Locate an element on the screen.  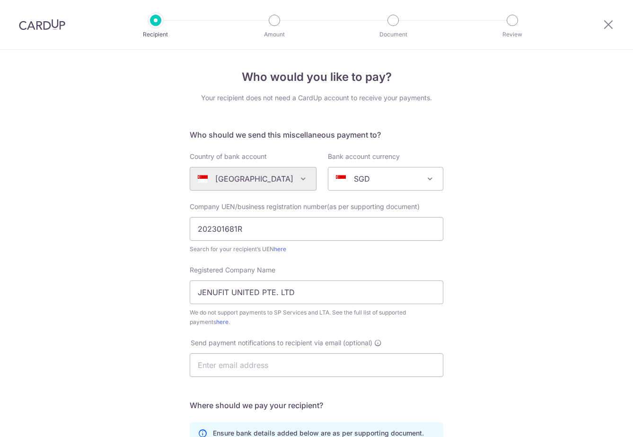
h4: Who would you like to pay? is located at coordinates (316, 77).